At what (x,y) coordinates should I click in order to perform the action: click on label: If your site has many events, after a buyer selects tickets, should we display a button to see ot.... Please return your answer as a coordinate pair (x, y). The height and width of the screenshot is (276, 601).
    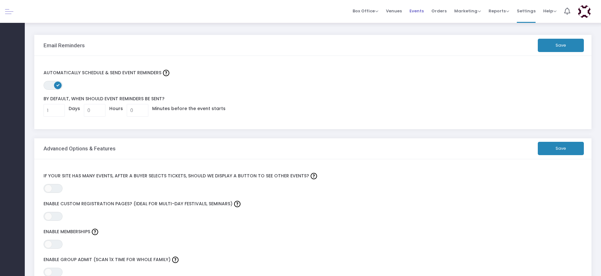
    Looking at the image, I should click on (296, 176).